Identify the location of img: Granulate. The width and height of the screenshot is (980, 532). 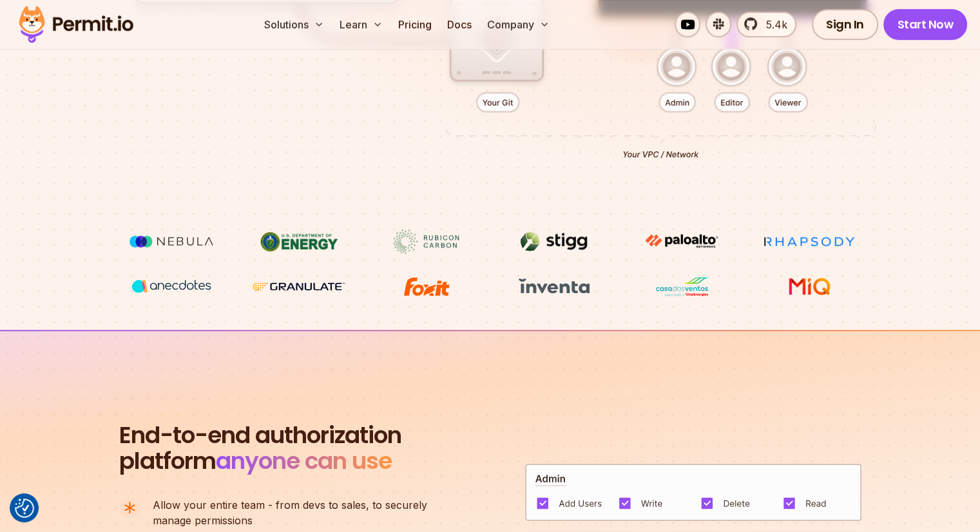
(299, 287).